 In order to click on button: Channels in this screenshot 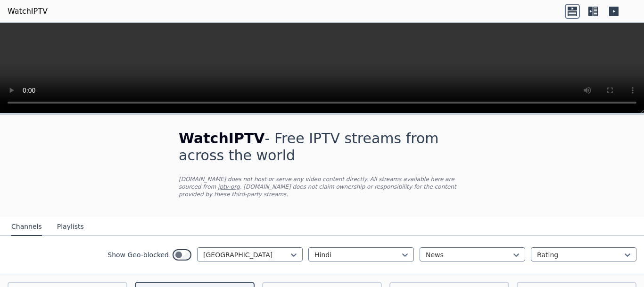, I will do `click(27, 227)`.